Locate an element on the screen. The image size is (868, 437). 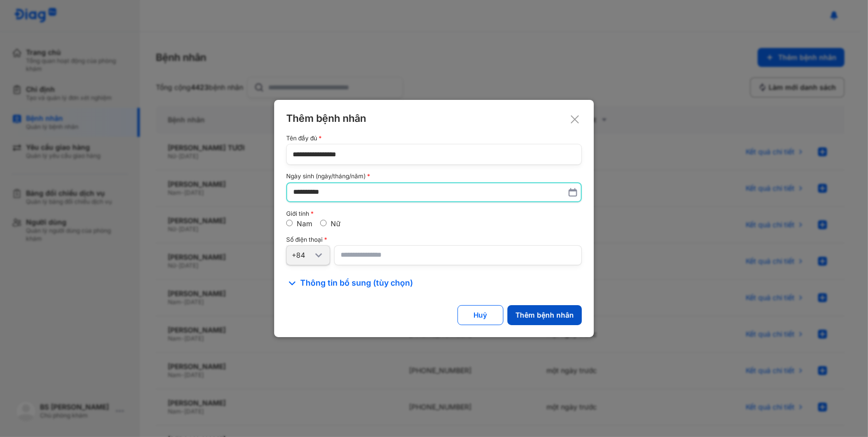
label: Nữ is located at coordinates (335, 223).